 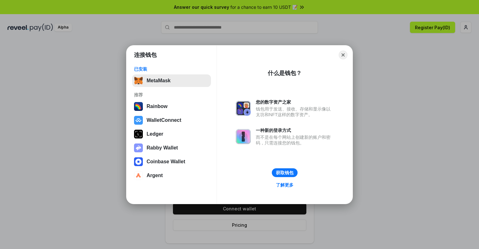 I want to click on div: 什么是钱包？, so click(x=285, y=73).